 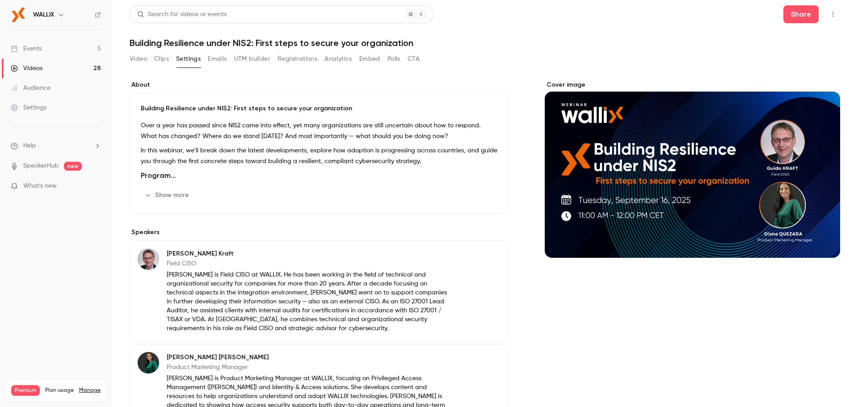 I want to click on section: Cover image, so click(x=693, y=169).